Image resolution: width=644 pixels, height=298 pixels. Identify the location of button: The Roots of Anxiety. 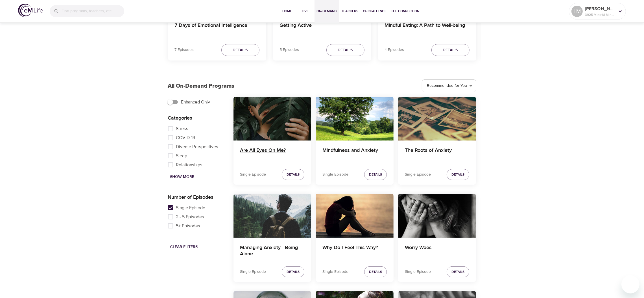
(437, 119).